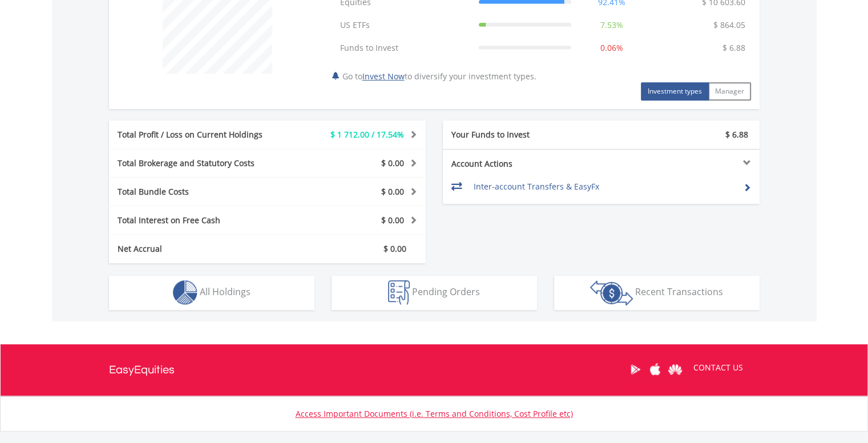 The height and width of the screenshot is (443, 868). What do you see at coordinates (185, 292) in the screenshot?
I see `img: holdings-wht.png` at bounding box center [185, 292].